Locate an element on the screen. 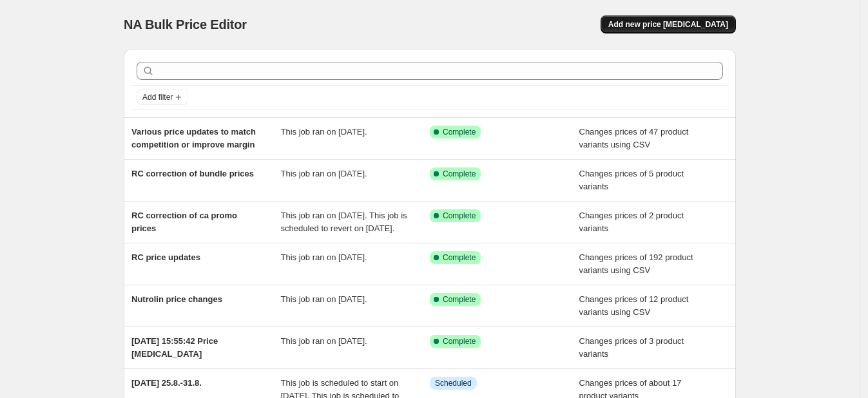 The width and height of the screenshot is (868, 398). span: Changes prices of 12 product variants using CSV is located at coordinates (634, 305).